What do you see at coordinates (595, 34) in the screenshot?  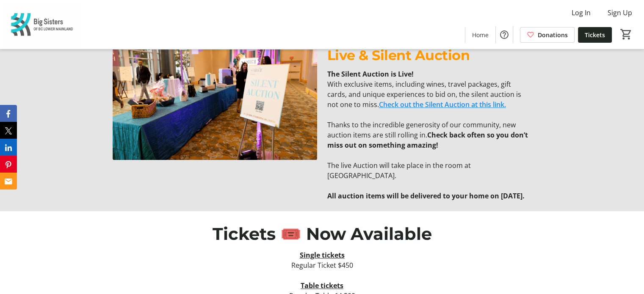 I see `span: Tickets` at bounding box center [595, 34].